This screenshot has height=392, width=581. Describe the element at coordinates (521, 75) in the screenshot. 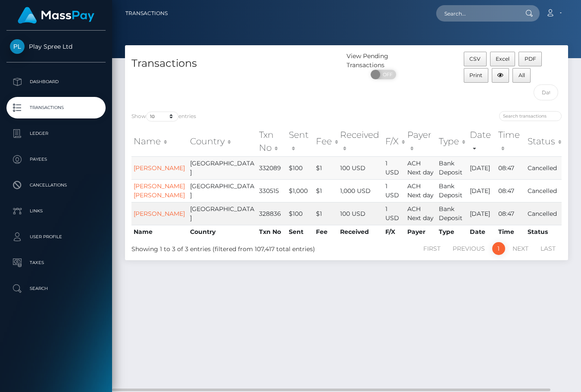

I see `span: All` at that location.